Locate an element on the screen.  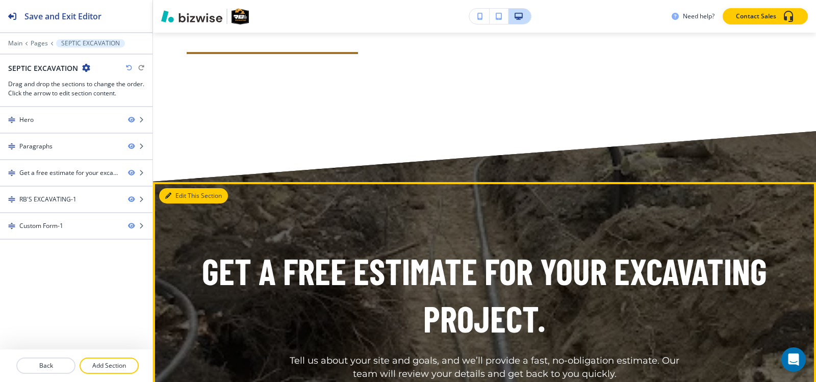
button: Back is located at coordinates (46, 366).